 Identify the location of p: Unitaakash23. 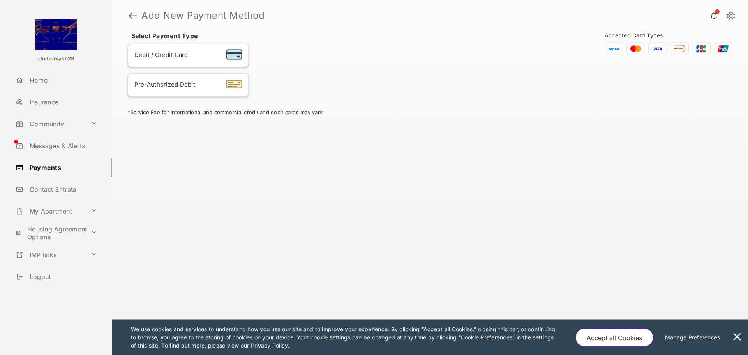
(56, 59).